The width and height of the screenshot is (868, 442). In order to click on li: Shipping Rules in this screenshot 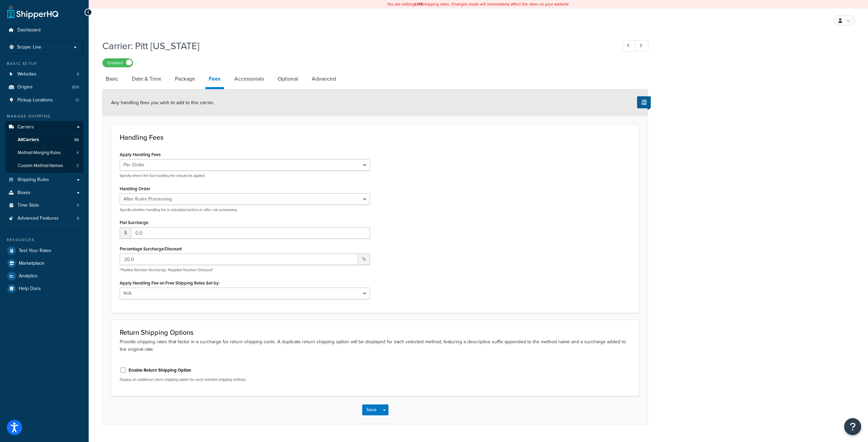, I will do `click(44, 180)`.